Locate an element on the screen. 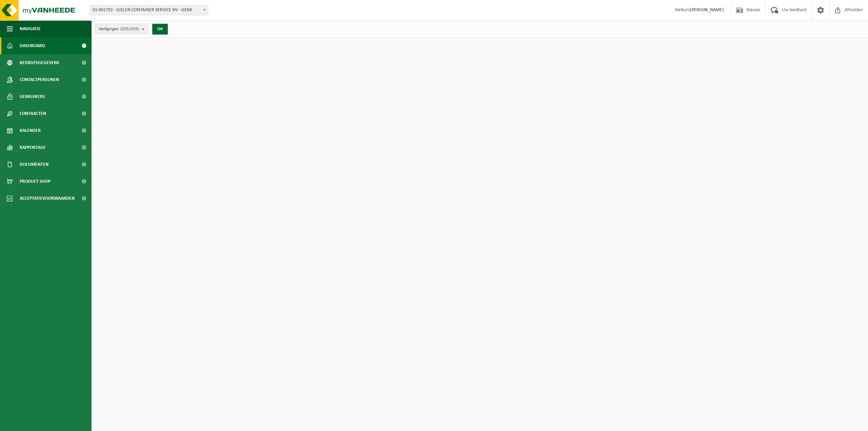 Image resolution: width=868 pixels, height=431 pixels. button: OK is located at coordinates (160, 29).